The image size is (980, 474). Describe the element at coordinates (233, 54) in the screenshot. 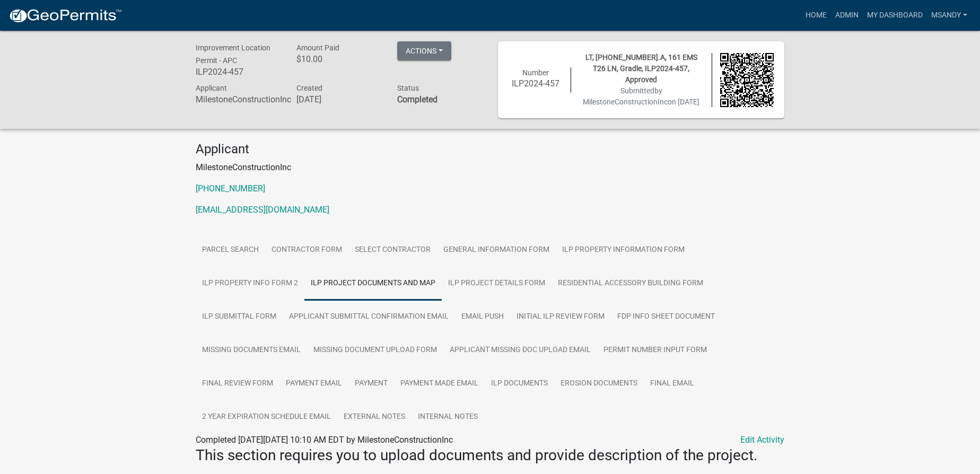

I see `span: Improvement Location Permit - APC` at that location.